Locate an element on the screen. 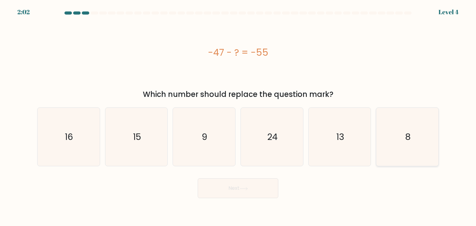 This screenshot has height=226, width=476. button: Next is located at coordinates (238, 188).